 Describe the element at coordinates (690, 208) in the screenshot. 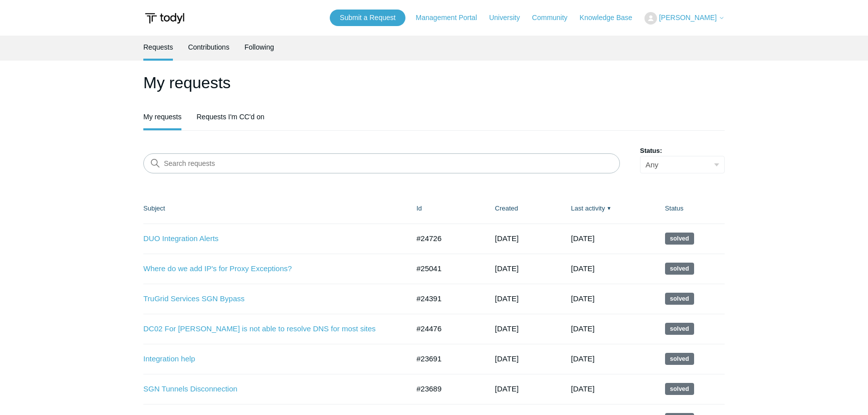

I see `th: Status` at that location.